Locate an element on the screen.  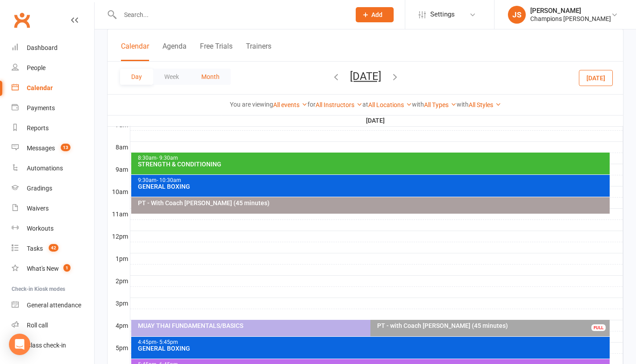
a: Clubworx is located at coordinates (22, 20).